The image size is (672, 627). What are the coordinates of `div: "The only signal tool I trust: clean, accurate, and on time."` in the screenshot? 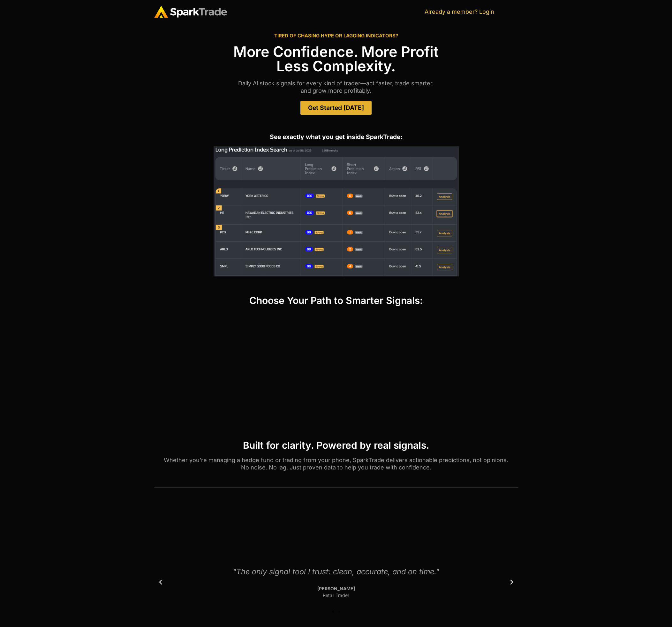 It's located at (336, 572).